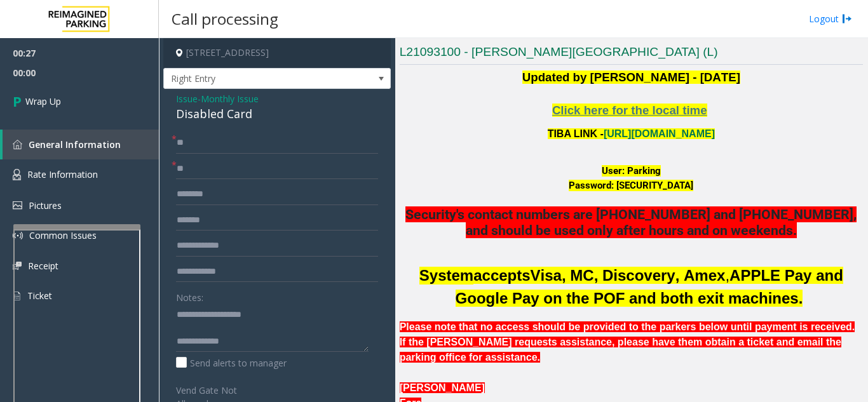 The image size is (868, 402). I want to click on font: User: Parking, so click(631, 171).